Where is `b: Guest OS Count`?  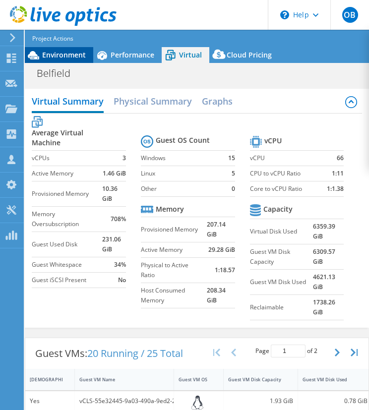
b: Guest OS Count is located at coordinates (182, 140).